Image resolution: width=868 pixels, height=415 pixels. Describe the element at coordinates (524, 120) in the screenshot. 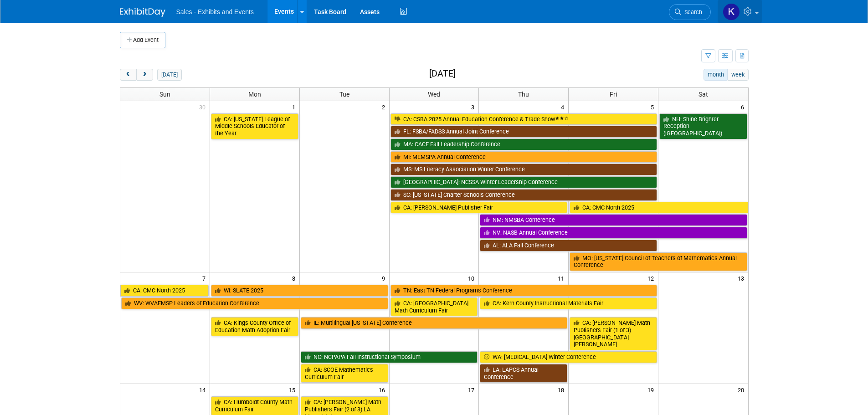

I see `a: CA: CSBA 2025 Annual Education Conference & Trade Show` at that location.